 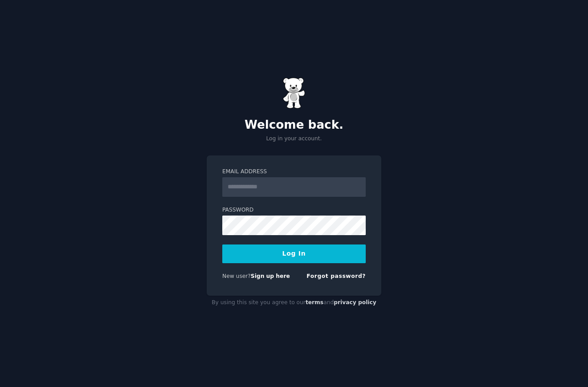 I want to click on label: Password, so click(x=294, y=210).